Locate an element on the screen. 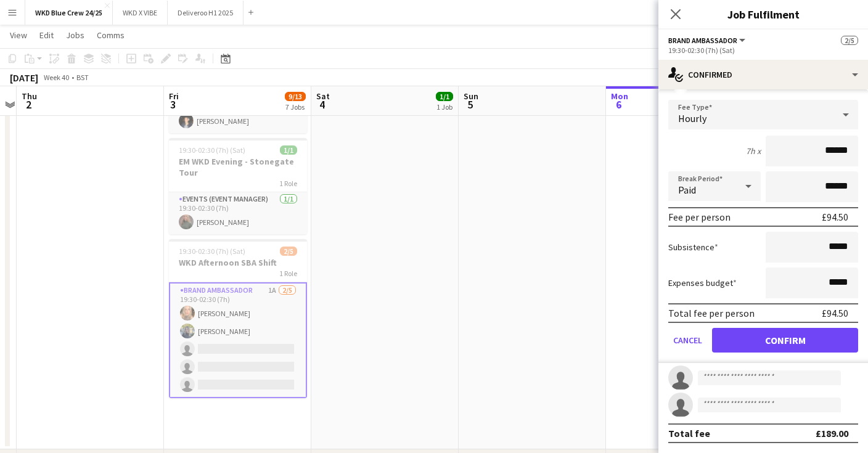  span: Week 40 is located at coordinates (56, 77).